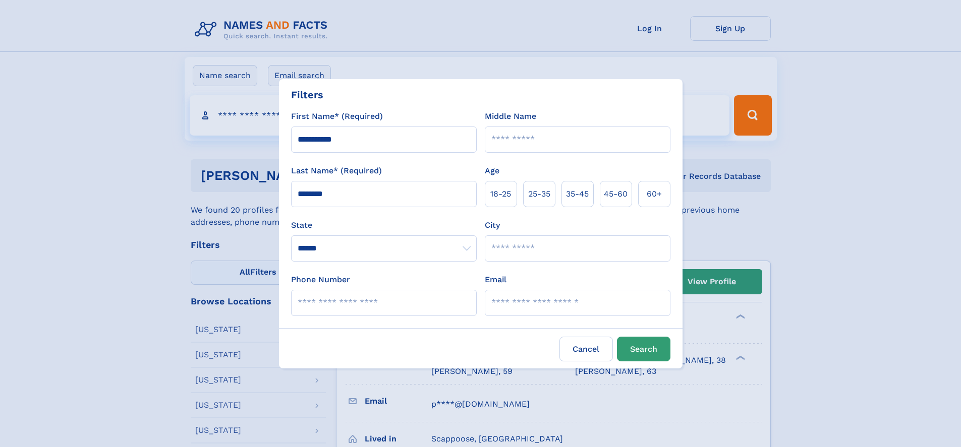 The height and width of the screenshot is (447, 961). Describe the element at coordinates (615, 194) in the screenshot. I see `span: 45‑60` at that location.